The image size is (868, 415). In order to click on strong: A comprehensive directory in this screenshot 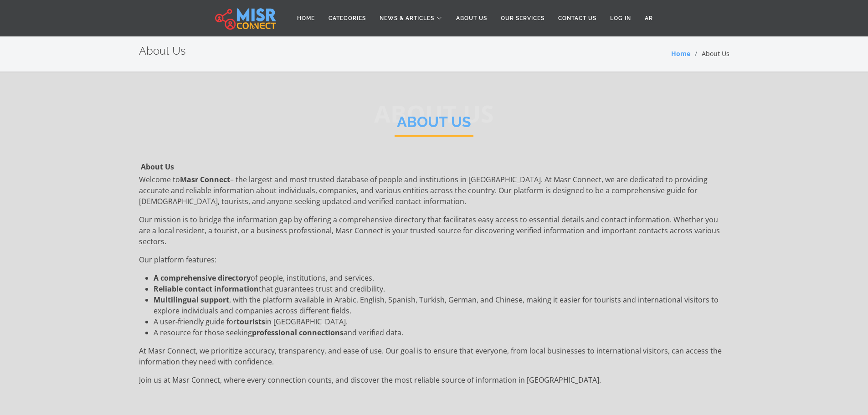, I will do `click(202, 278)`.